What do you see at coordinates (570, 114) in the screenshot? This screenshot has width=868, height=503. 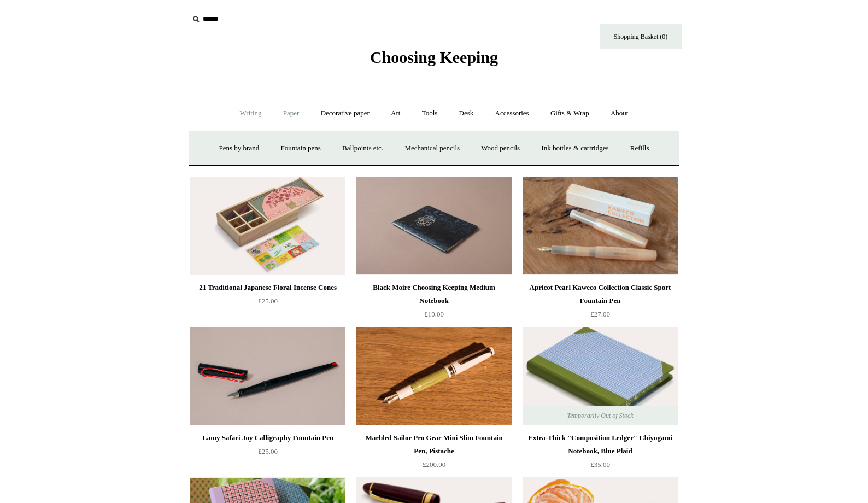 I see `a: Gifts & Wrap` at bounding box center [570, 114].